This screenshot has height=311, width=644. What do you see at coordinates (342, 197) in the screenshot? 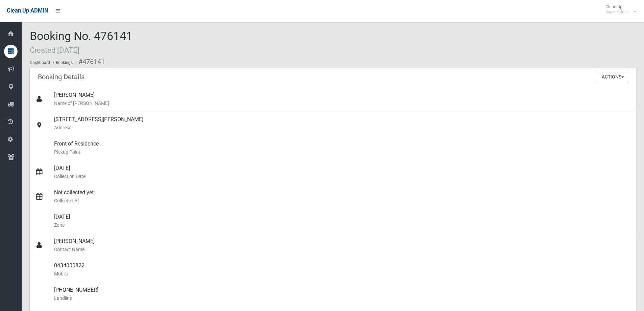
I see `div: Not collected yet` at bounding box center [342, 197].